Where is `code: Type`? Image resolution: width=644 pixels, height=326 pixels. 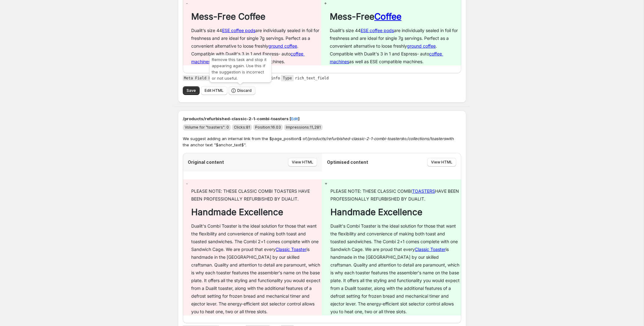 code: Type is located at coordinates (287, 78).